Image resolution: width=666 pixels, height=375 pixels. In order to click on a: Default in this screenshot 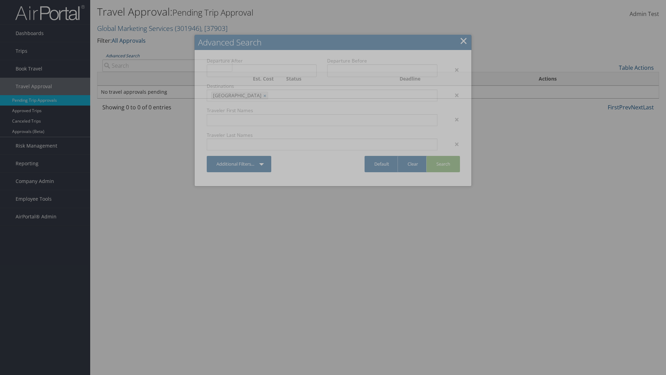, I will do `click(382, 164)`.